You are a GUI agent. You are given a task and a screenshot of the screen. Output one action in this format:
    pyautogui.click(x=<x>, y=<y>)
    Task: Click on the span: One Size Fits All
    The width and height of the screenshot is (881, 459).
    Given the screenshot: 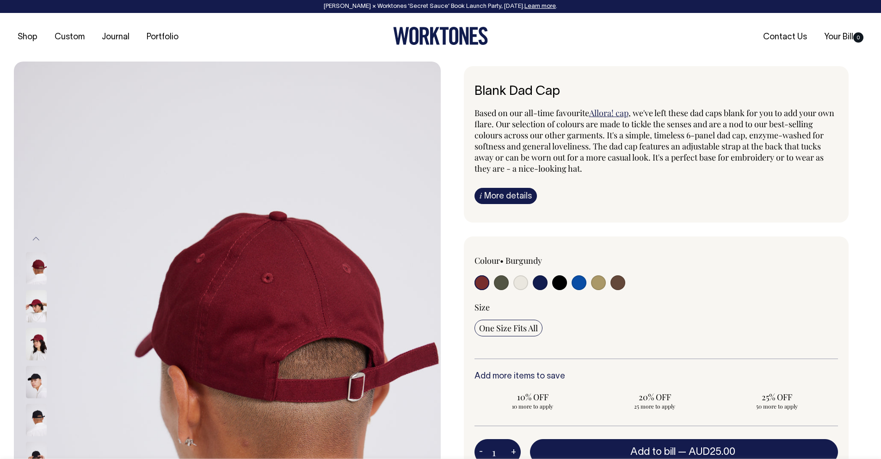 What is the action you would take?
    pyautogui.click(x=508, y=328)
    